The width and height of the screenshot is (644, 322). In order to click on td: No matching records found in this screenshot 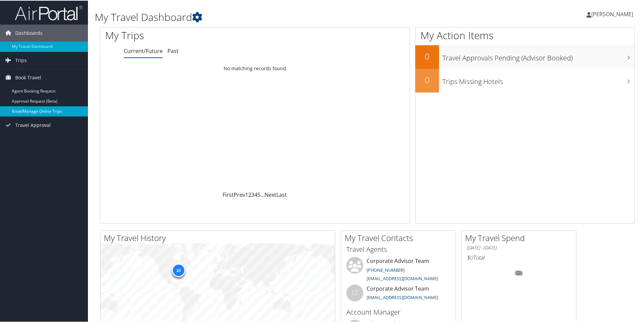, I will do `click(255, 68)`.